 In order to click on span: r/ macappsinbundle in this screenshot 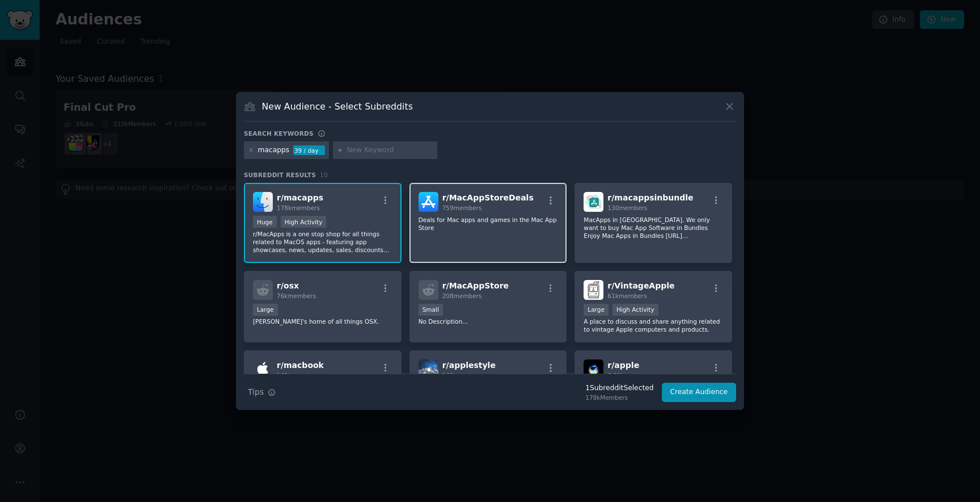, I will do `click(650, 198)`.